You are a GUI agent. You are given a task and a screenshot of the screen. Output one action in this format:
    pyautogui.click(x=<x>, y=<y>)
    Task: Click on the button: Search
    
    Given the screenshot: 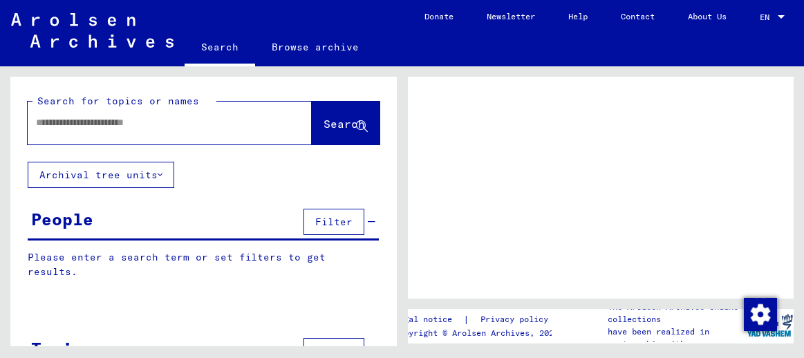 What is the action you would take?
    pyautogui.click(x=346, y=123)
    